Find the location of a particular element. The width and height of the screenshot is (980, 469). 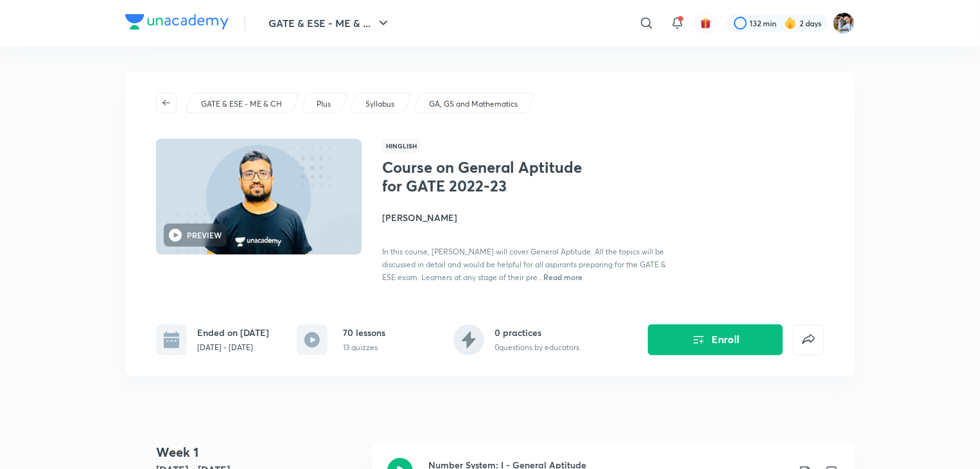

a: GA, GS and Mathematics is located at coordinates (473, 104).